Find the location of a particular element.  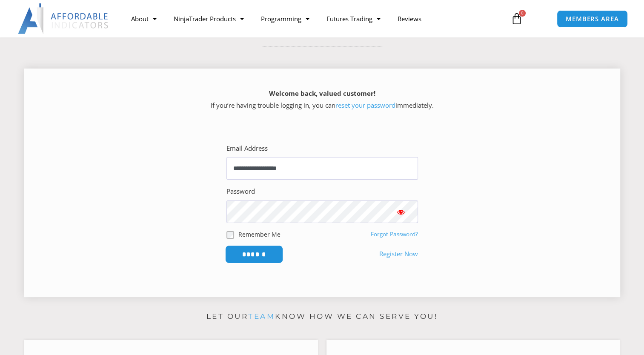

button: Show password is located at coordinates (401, 212).